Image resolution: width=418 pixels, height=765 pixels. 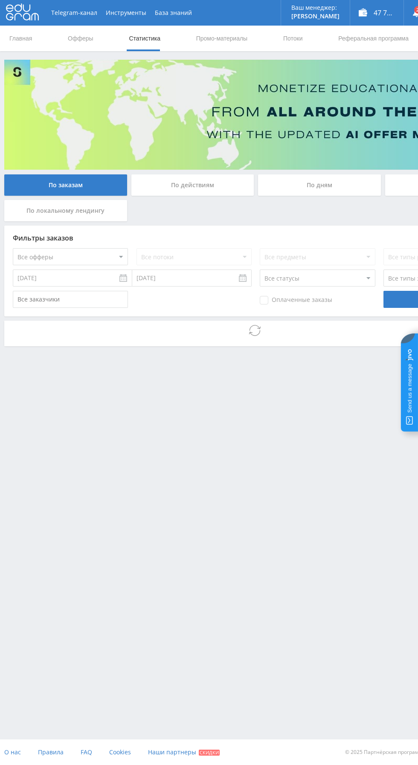 What do you see at coordinates (193, 185) in the screenshot?
I see `div: По действиям` at bounding box center [193, 185].